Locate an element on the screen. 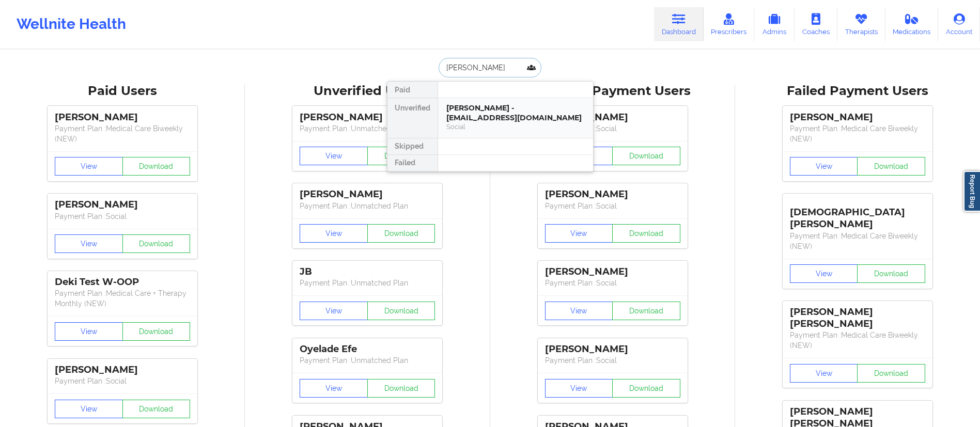 The height and width of the screenshot is (427, 980). p: Payment Plan : Medical Care + Therapy Monthly (NEW) is located at coordinates (123, 298).